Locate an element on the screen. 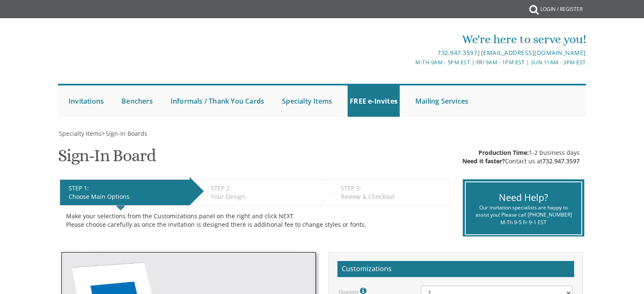  div: Review & Checkout is located at coordinates (393, 196).